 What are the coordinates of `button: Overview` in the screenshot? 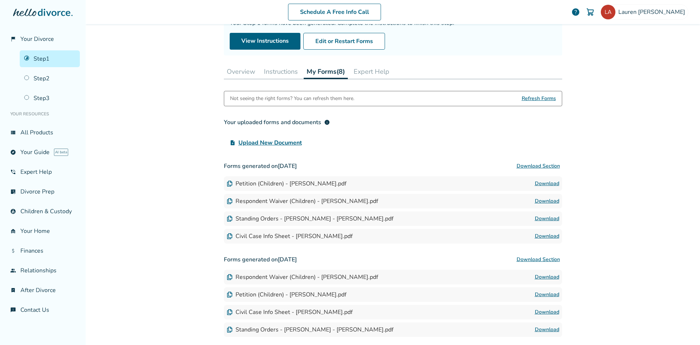 It's located at (241, 71).